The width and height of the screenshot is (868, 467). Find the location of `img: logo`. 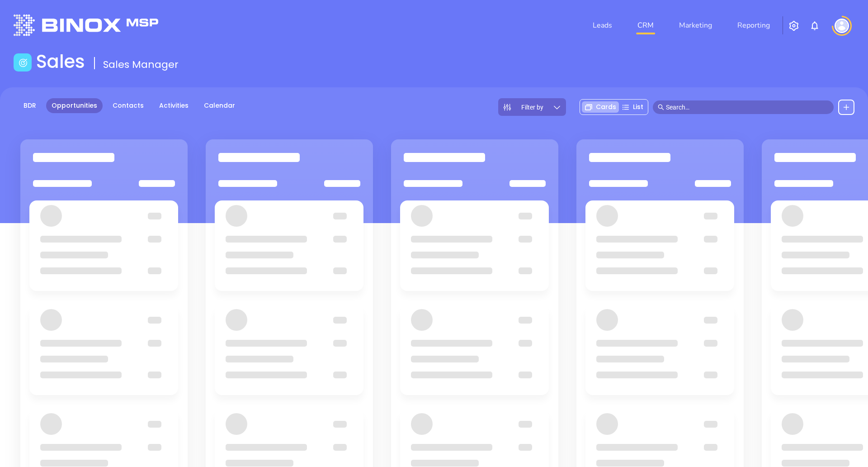

img: logo is located at coordinates (86, 25).